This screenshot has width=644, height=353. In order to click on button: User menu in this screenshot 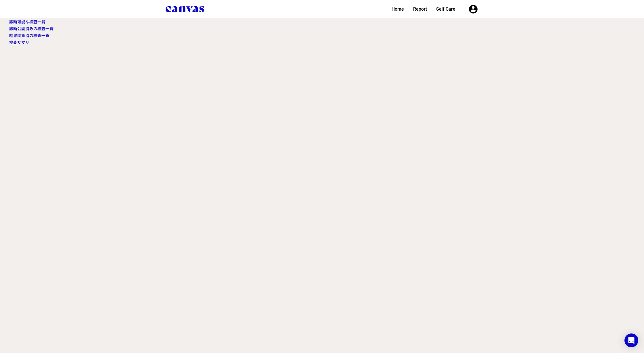, I will do `click(473, 9)`.